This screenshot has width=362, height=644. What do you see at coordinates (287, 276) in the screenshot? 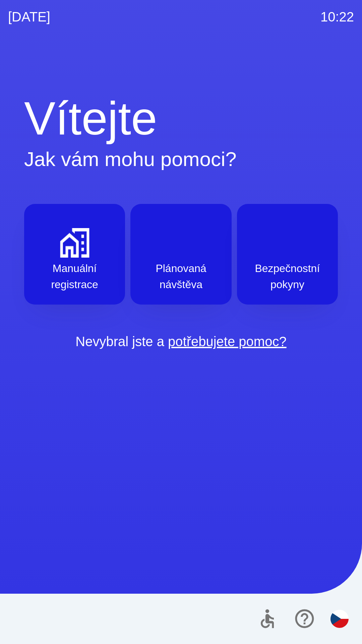
I see `p: Bezpečnostní pokyny` at bounding box center [287, 276].